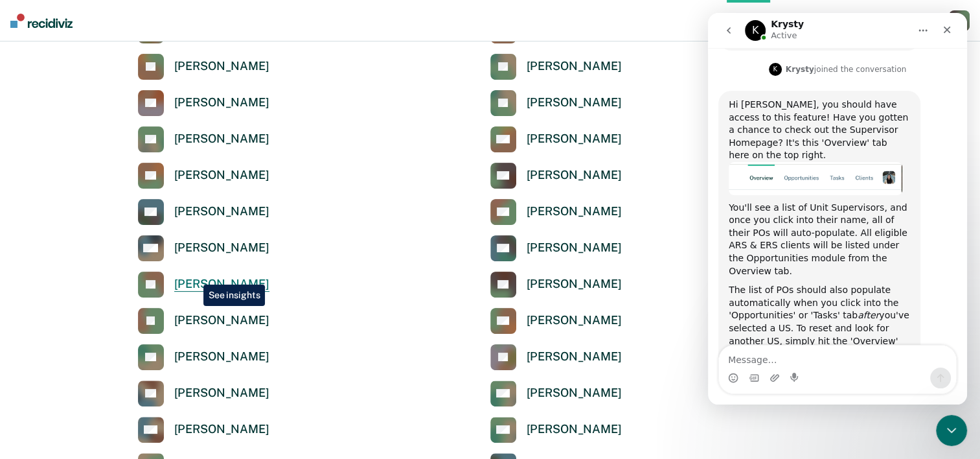  Describe the element at coordinates (138, 56) in the screenshot. I see `div: joined the conversation` at that location.